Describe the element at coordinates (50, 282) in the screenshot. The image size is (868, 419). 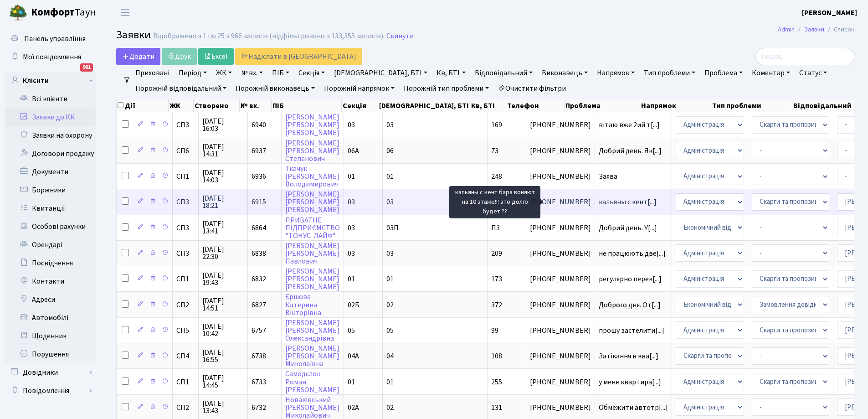
I see `a: Контакти` at that location.